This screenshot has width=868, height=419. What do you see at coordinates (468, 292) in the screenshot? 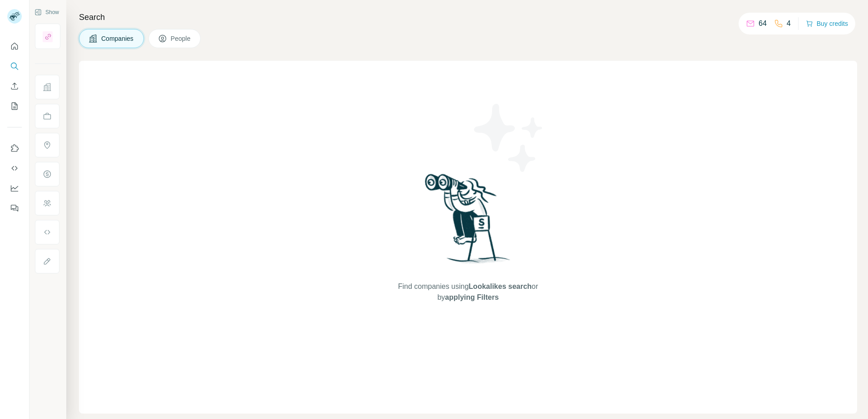
I see `span: Find companies using or by` at bounding box center [468, 292].